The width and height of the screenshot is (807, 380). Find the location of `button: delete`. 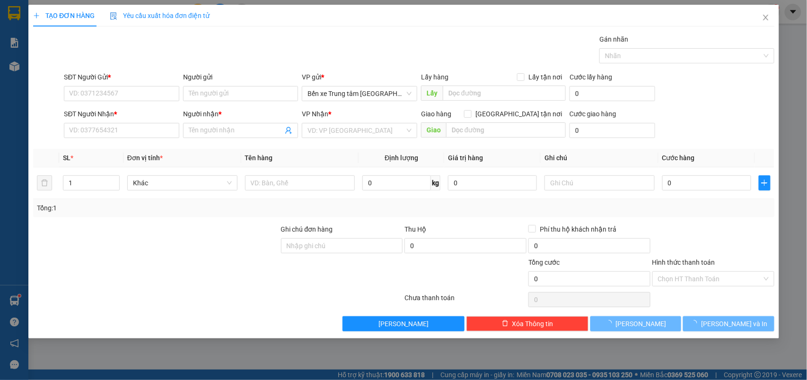

button: delete is located at coordinates (44, 183).